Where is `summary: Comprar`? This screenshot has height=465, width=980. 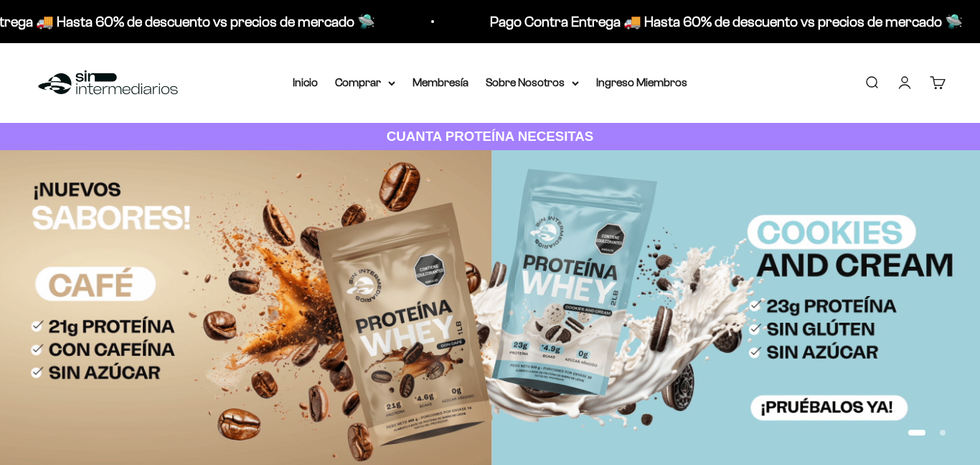
summary: Comprar is located at coordinates (365, 82).